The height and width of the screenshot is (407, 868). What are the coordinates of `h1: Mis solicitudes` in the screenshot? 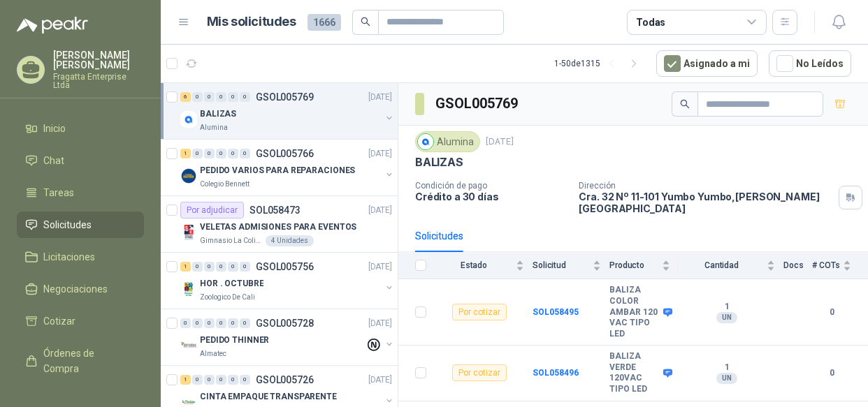 It's located at (251, 22).